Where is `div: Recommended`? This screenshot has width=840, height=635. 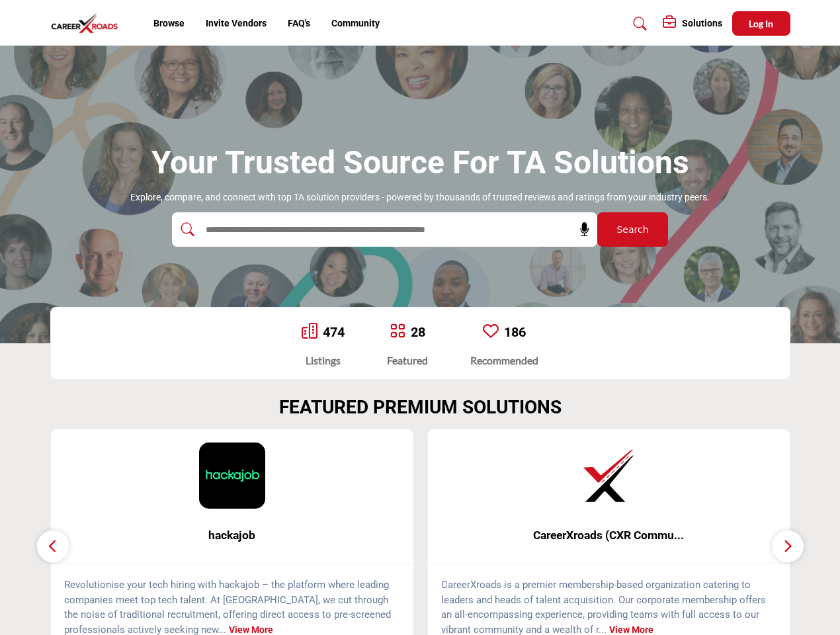 div: Recommended is located at coordinates (504, 360).